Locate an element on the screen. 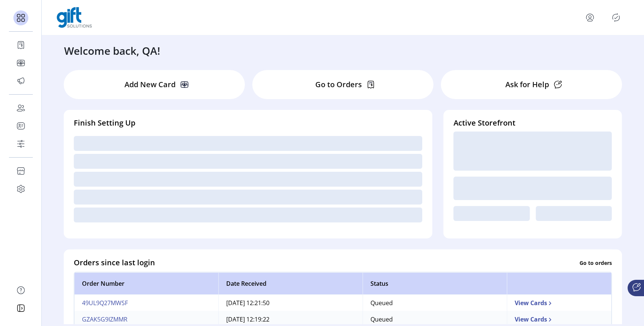  td: View Cards is located at coordinates (559, 303).